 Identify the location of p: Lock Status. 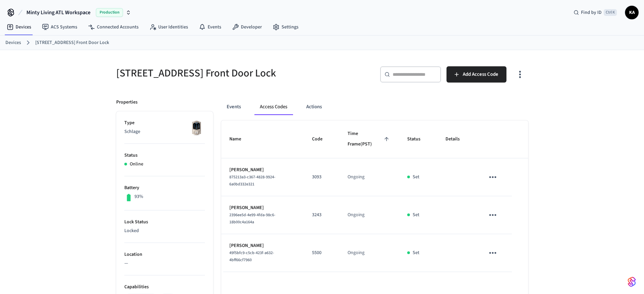
(165, 222).